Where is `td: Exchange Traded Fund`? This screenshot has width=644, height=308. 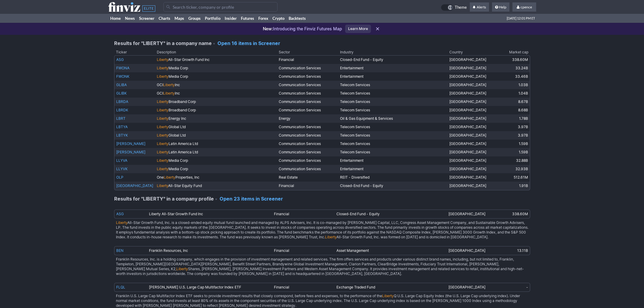
td: Exchange Traded Fund is located at coordinates (390, 287).